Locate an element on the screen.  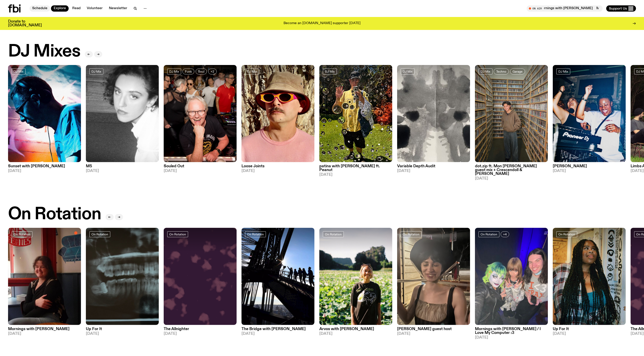
button: Support Us is located at coordinates (621, 8).